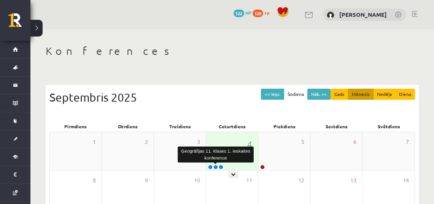 The image size is (434, 204). Describe the element at coordinates (408, 142) in the screenshot. I see `span: 7` at that location.